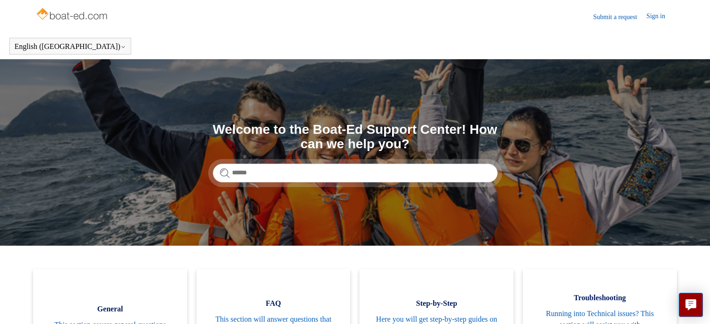 The width and height of the screenshot is (710, 324). Describe the element at coordinates (110, 309) in the screenshot. I see `span: General` at that location.